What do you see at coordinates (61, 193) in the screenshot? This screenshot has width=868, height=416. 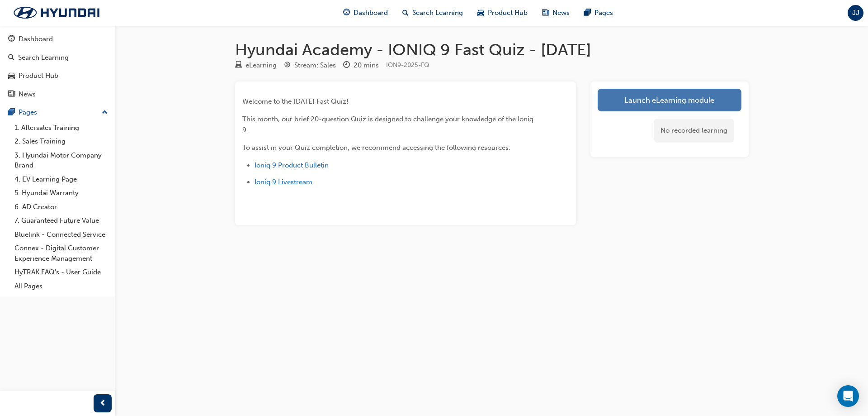 I see `a: 5. Hyundai Warranty` at bounding box center [61, 193].